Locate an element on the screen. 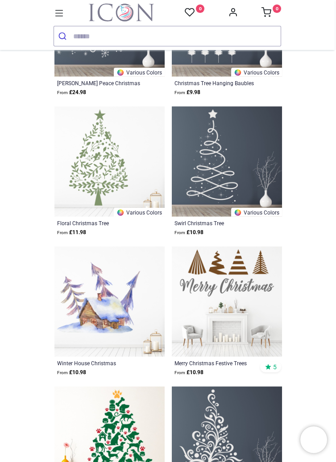  img: Swirl Christmas Tree Wall Sticker - Mod4 is located at coordinates (227, 162).